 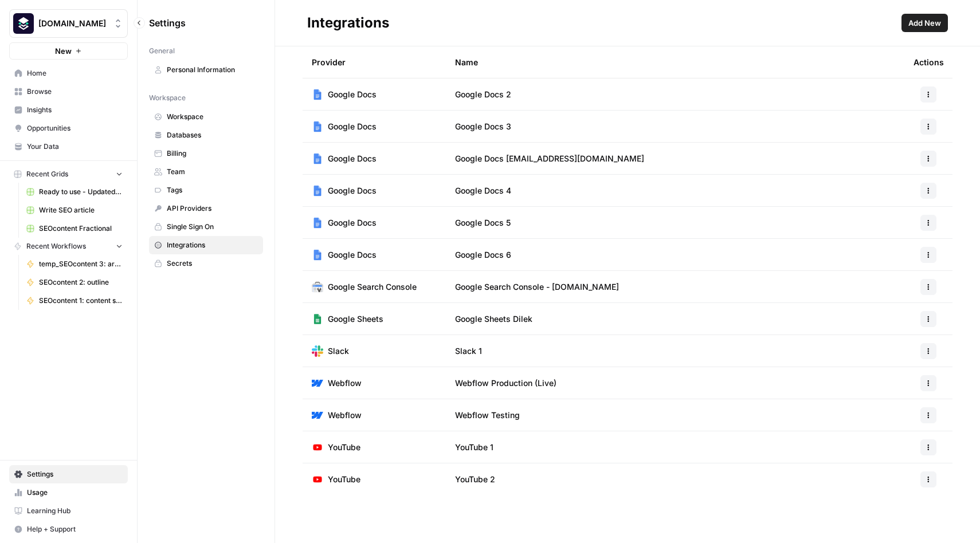 What do you see at coordinates (469, 352) in the screenshot?
I see `span: Slack 1` at bounding box center [469, 352].